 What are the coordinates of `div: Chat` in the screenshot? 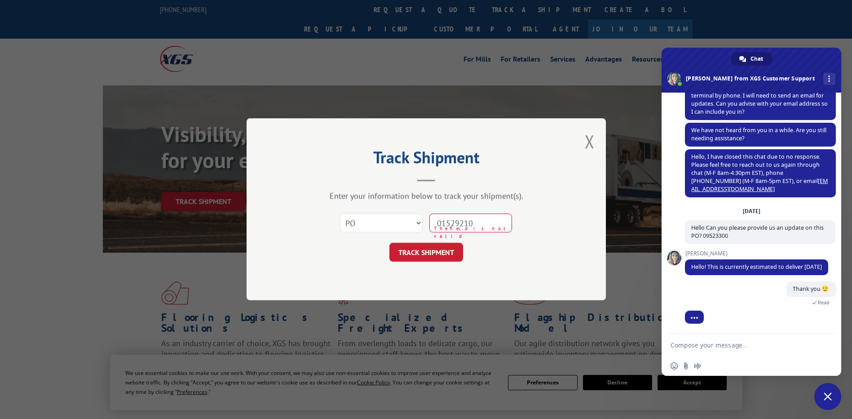 It's located at (751, 59).